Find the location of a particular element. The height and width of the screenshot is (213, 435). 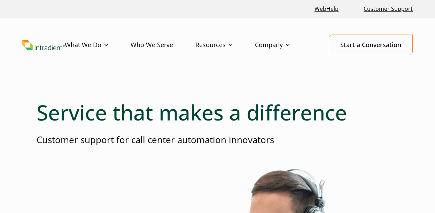

a: Link to homepage of Intradiem is located at coordinates (44, 45).